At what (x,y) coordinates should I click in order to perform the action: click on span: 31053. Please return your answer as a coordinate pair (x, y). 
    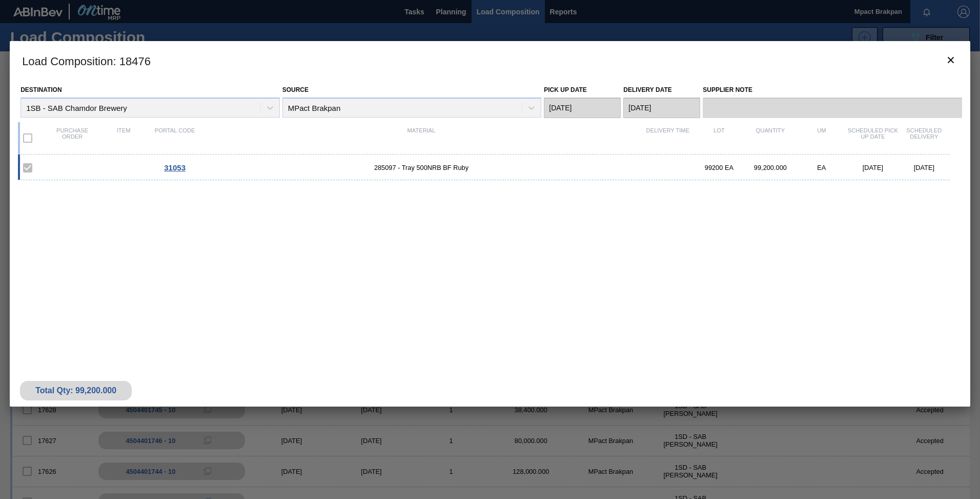
    Looking at the image, I should click on (175, 167).